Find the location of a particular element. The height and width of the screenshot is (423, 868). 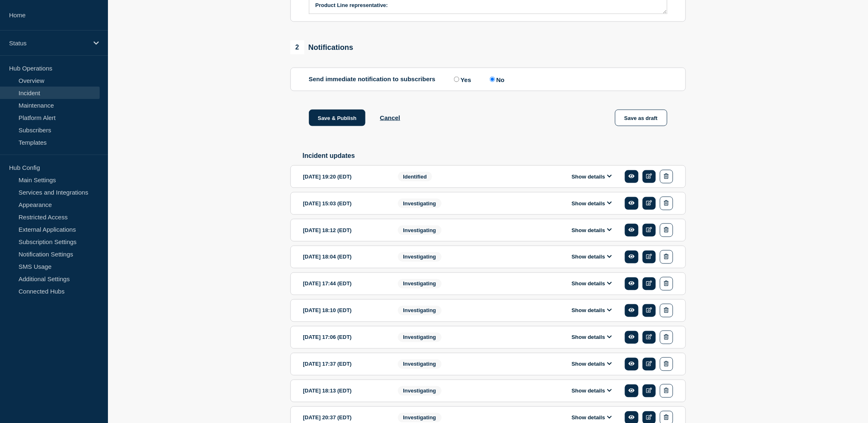

button: Save & Publish is located at coordinates (338, 118).